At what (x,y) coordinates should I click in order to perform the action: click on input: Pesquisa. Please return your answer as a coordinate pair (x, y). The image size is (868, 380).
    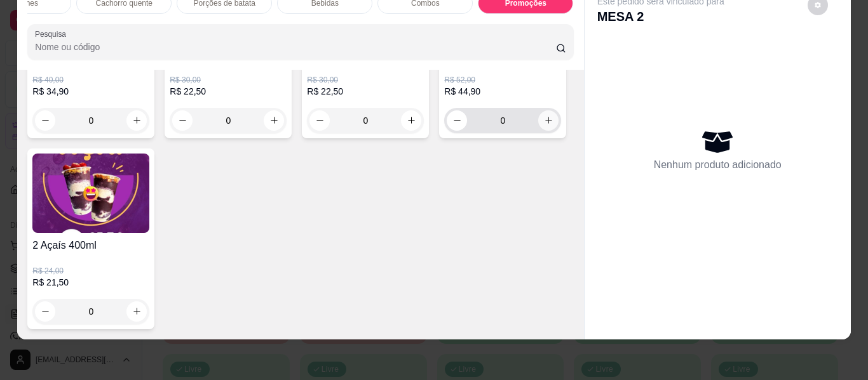
    Looking at the image, I should click on (295, 47).